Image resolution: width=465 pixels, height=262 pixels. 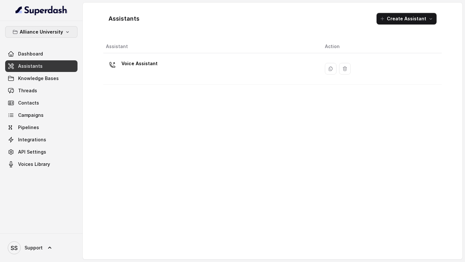 What do you see at coordinates (41, 152) in the screenshot?
I see `a: API Settings` at bounding box center [41, 152].